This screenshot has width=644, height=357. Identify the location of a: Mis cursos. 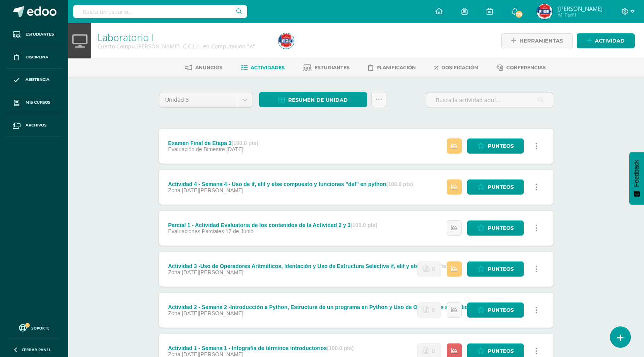
(34, 103).